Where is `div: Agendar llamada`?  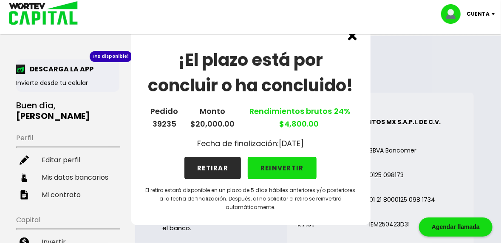 div: Agendar llamada is located at coordinates (455, 227).